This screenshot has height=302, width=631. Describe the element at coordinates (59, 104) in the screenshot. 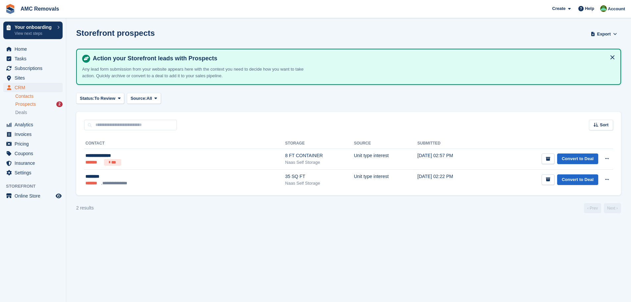

I see `div: 2` at that location.